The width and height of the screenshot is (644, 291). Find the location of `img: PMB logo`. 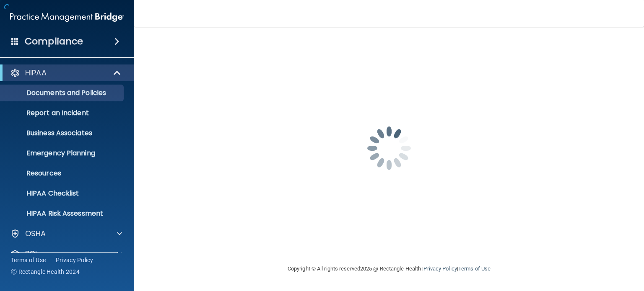

img: PMB logo is located at coordinates (67, 17).